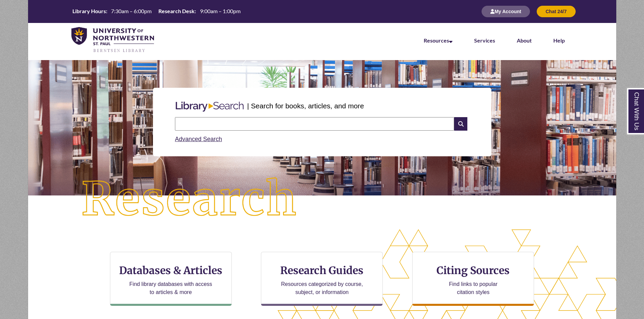 Image resolution: width=644 pixels, height=319 pixels. I want to click on a: Advanced Search, so click(198, 139).